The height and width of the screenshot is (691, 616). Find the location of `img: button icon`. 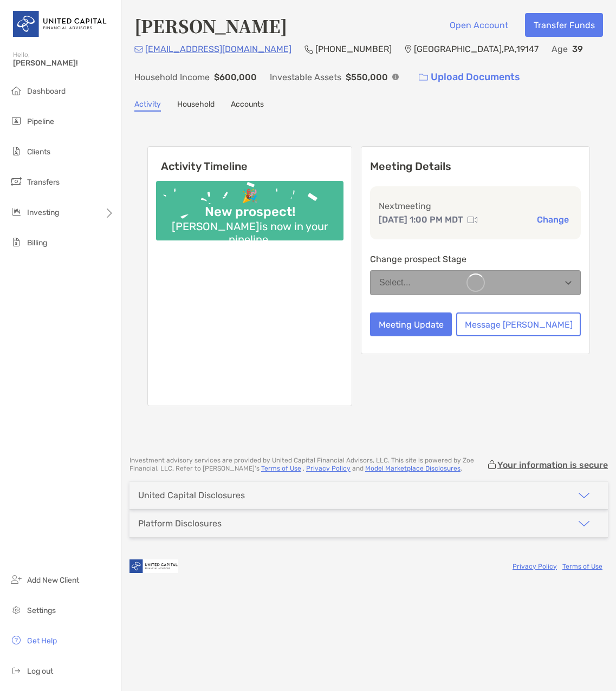

img: button icon is located at coordinates (423, 77).